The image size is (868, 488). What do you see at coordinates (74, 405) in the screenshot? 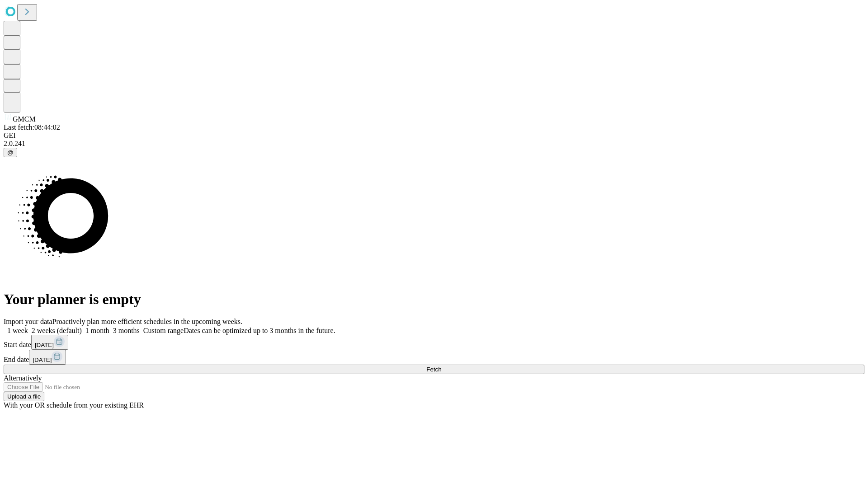
I see `span: With your OR schedule from your existing EHR` at bounding box center [74, 405].